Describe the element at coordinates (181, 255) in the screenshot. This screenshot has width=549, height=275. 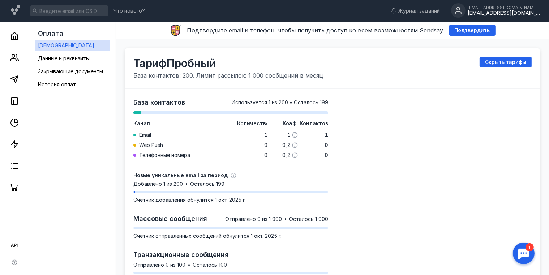
I see `span: Транзакционные сообщения` at that location.